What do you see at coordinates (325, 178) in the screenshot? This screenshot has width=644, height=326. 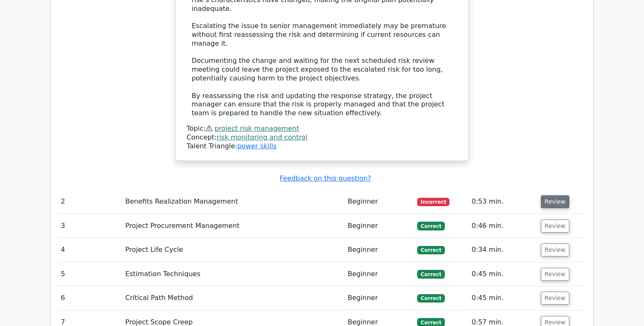 I see `u: Feedback on this question?` at bounding box center [325, 178].